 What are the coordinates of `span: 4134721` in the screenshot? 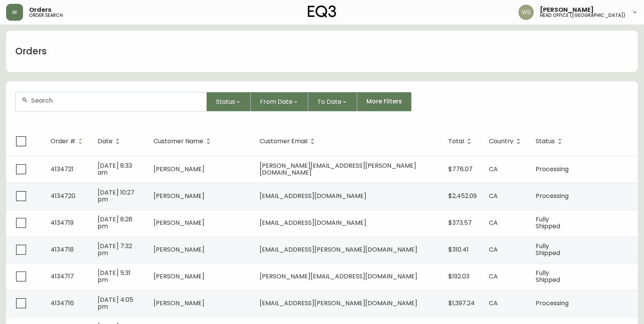 It's located at (62, 169).